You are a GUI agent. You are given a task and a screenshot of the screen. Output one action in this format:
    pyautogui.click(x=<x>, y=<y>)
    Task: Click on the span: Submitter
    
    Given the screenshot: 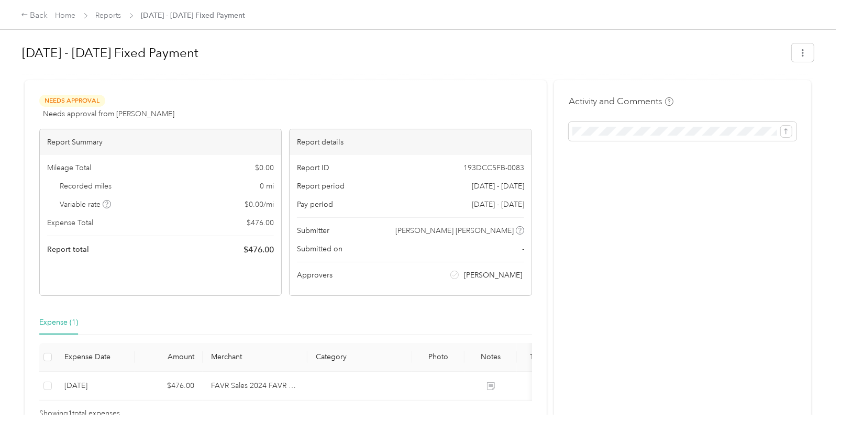 What is the action you would take?
    pyautogui.click(x=313, y=230)
    